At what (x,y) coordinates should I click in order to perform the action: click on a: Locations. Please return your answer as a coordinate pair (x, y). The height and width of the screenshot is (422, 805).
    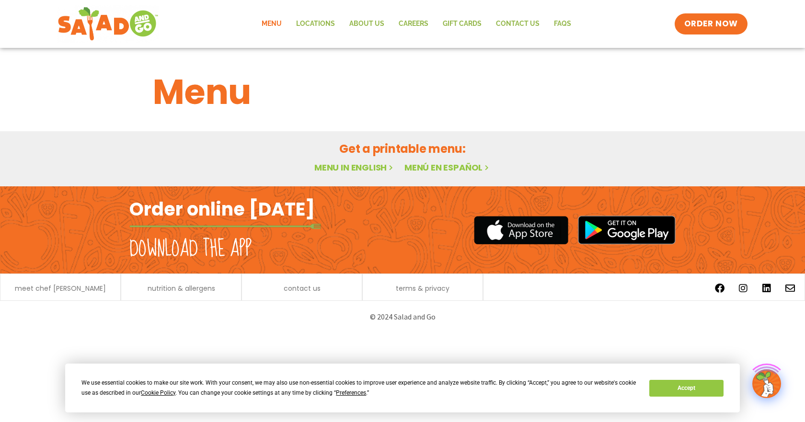
    Looking at the image, I should click on (315, 24).